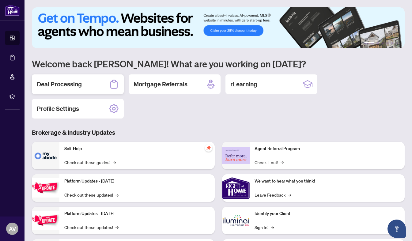 The width and height of the screenshot is (412, 241). Describe the element at coordinates (46, 220) in the screenshot. I see `img: Platform Updates - July 8, 2025` at that location.